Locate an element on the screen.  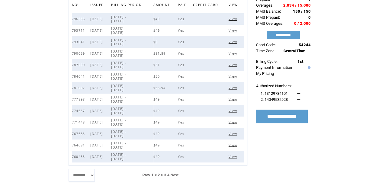
a: 1 is located at coordinates (152, 175).